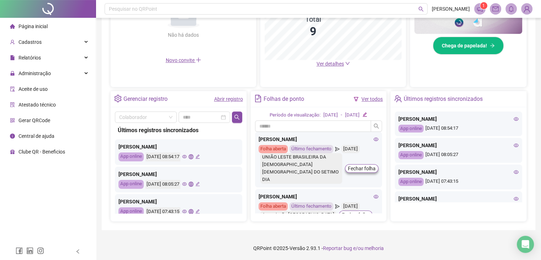  What do you see at coordinates (37, 105) in the screenshot?
I see `span: Atestado técnico` at bounding box center [37, 105].